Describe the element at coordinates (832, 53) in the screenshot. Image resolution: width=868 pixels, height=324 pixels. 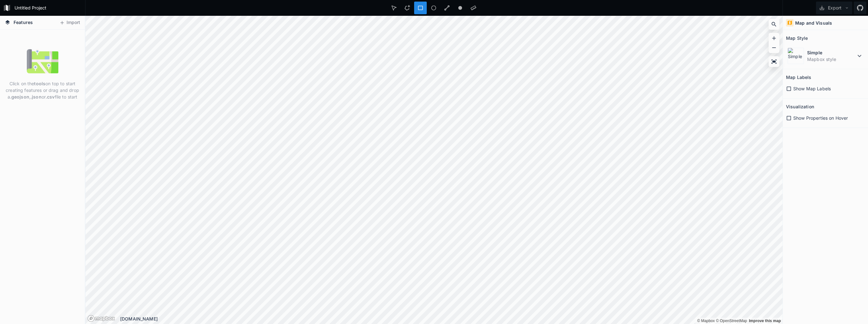
I see `dt: Simple` at that location.